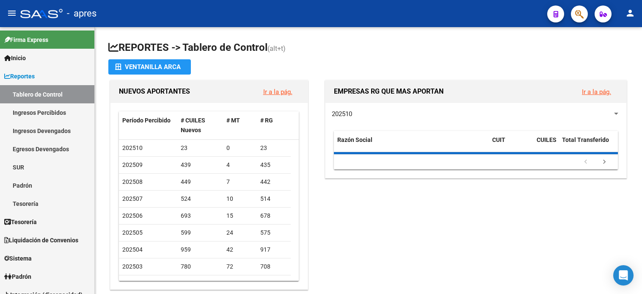 Image resolution: width=642 pixels, height=294 pixels. Describe the element at coordinates (630, 13) in the screenshot. I see `mat-icon: person` at that location.